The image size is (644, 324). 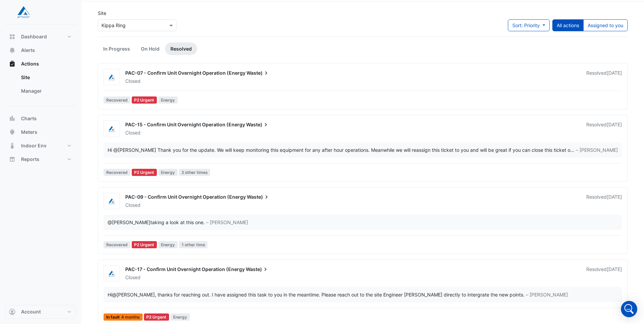 What do you see at coordinates (614, 73) in the screenshot?
I see `span: Thu 31-Jul-2025 11:35 AEST` at bounding box center [614, 73].